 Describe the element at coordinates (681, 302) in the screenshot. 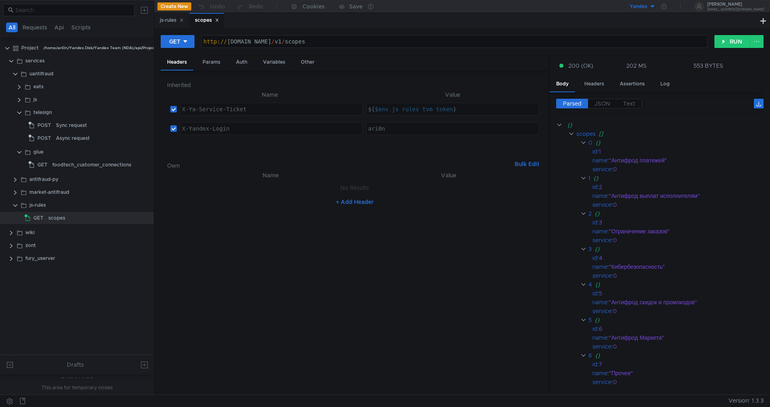

I see `div: "Антифрод скидок и промокодов"` at that location.